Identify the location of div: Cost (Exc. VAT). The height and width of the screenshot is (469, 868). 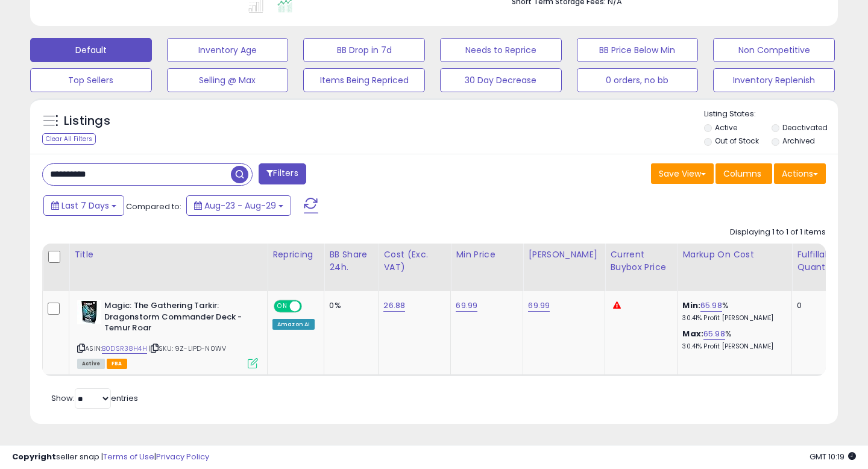
(414, 261).